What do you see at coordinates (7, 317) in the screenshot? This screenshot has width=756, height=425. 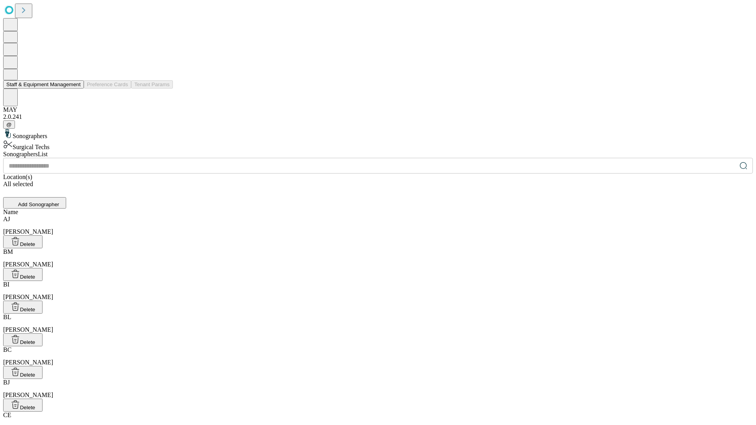 I see `span: BL` at bounding box center [7, 317].